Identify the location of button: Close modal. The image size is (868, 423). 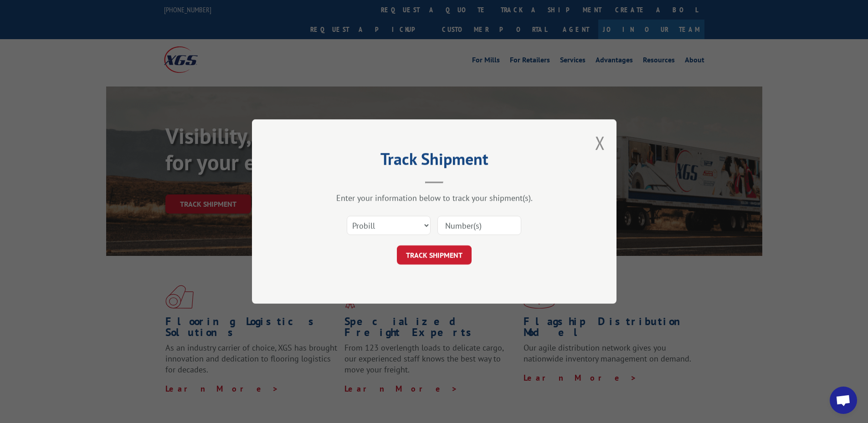
(600, 143).